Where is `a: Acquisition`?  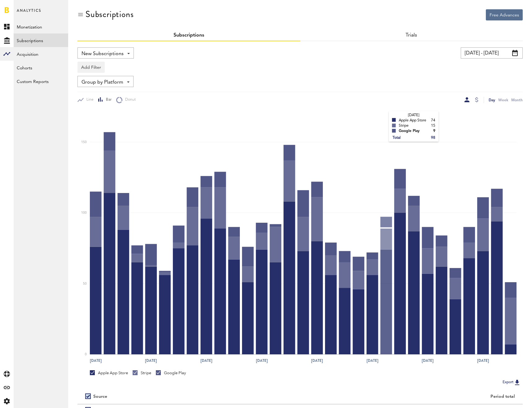 a: Acquisition is located at coordinates (41, 54).